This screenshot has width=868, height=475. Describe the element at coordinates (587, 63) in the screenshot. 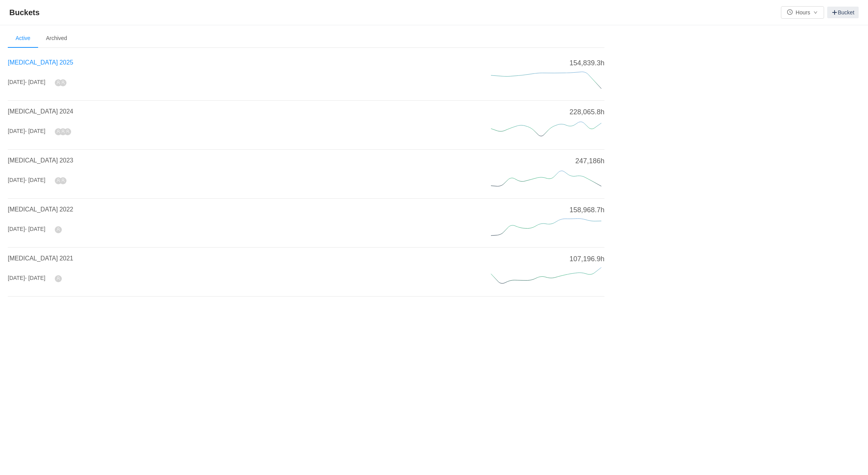

I see `span: 154,839.3h` at that location.